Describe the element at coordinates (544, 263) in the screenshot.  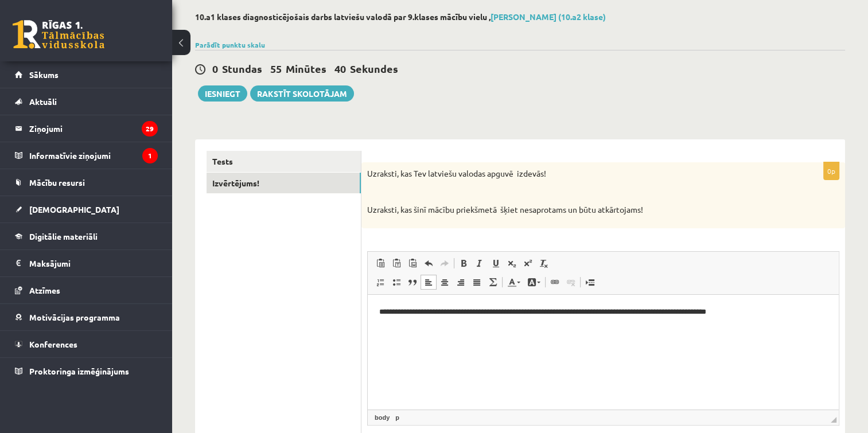
I see `a: Remove Format` at that location.